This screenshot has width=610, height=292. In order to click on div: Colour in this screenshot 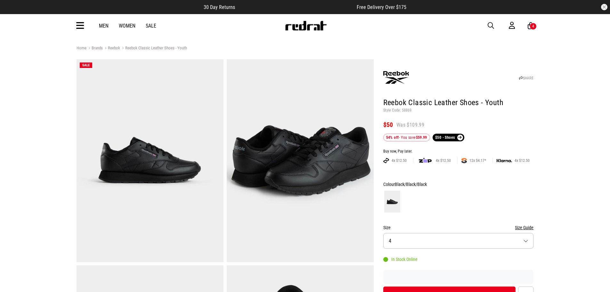, I will do `click(459, 184)`.